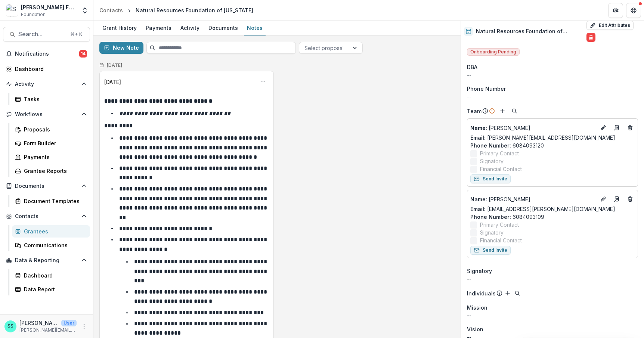 The image size is (644, 338). Describe the element at coordinates (46, 84) in the screenshot. I see `span: Activity` at that location.